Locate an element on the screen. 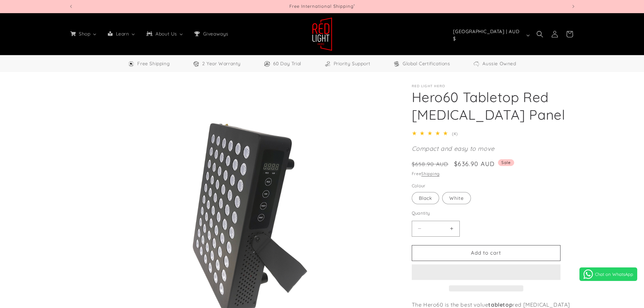  span: $636.90 AUD is located at coordinates (475, 164).